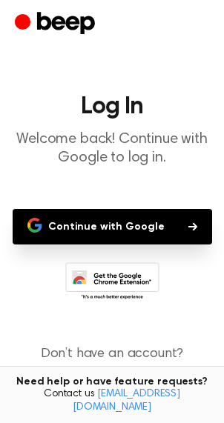 Image resolution: width=224 pixels, height=423 pixels. I want to click on p: Welcome back! Continue with Google to log in., so click(112, 149).